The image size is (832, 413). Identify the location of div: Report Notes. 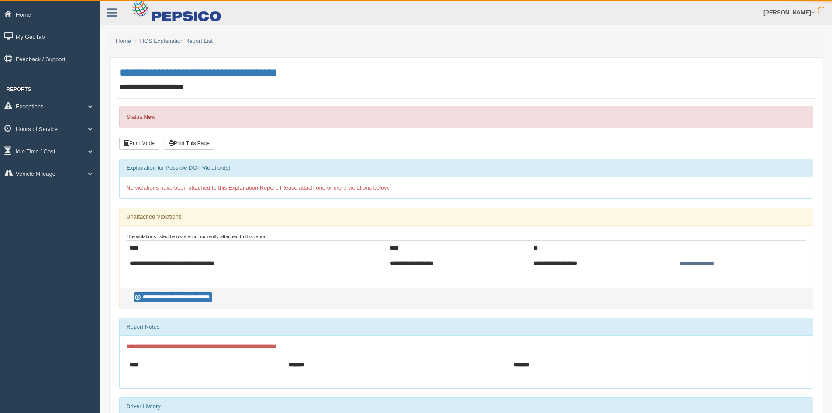
(466, 327).